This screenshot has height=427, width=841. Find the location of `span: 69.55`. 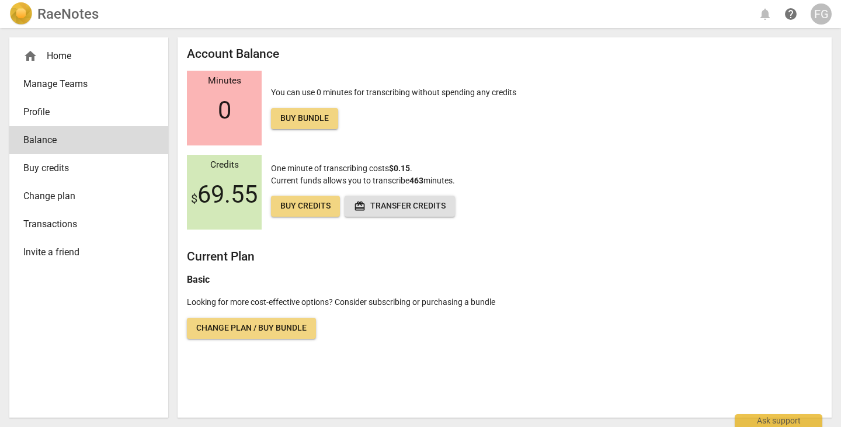

span: 69.55 is located at coordinates (224, 194).